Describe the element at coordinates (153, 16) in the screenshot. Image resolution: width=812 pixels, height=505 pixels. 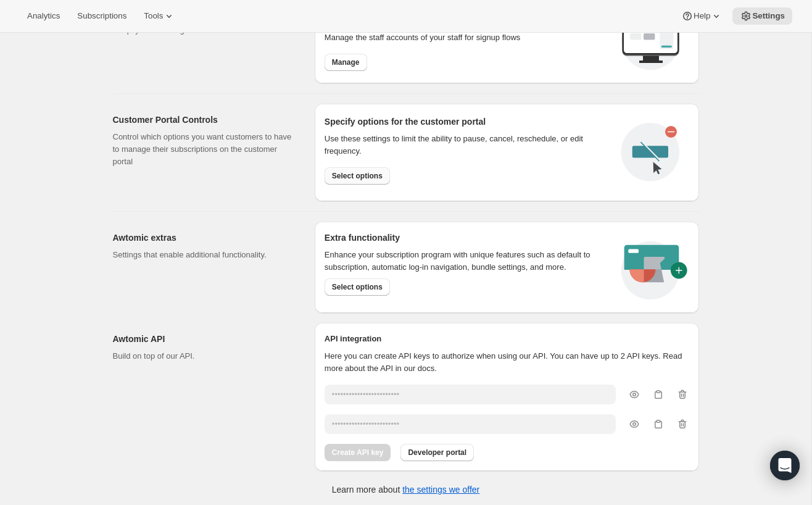
I see `span: Tools` at that location.